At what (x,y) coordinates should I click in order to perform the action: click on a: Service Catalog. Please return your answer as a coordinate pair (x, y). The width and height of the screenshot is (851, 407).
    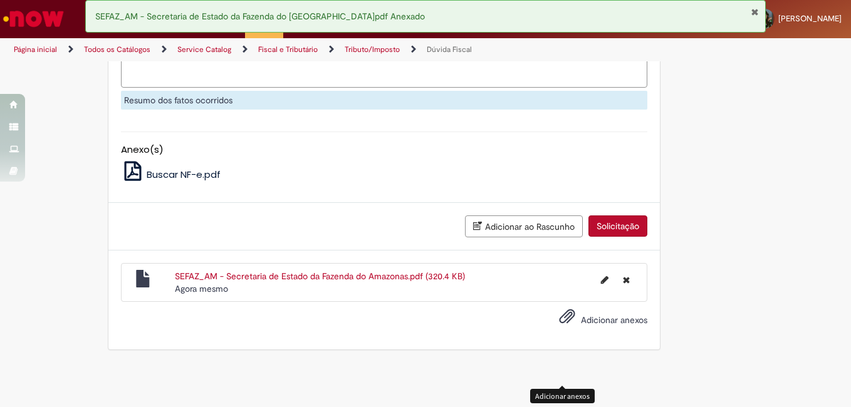
    Looking at the image, I should click on (204, 50).